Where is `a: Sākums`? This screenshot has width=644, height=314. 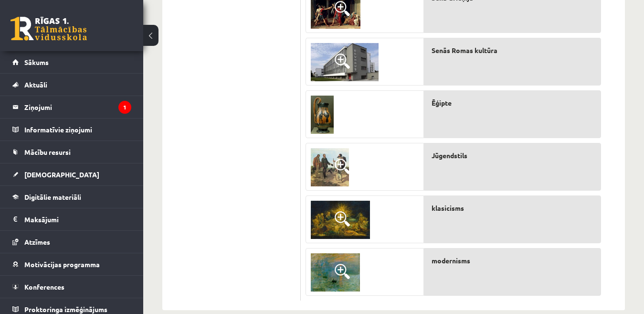
a: Sākums is located at coordinates (72, 62).